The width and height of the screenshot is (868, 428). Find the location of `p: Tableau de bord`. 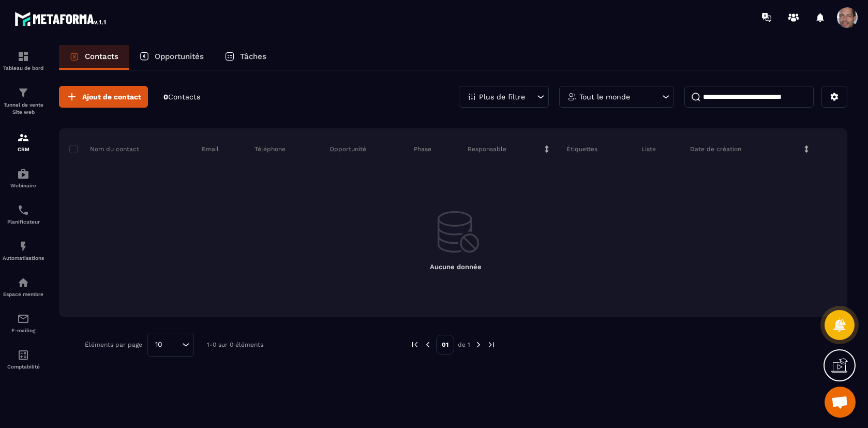

p: Tableau de bord is located at coordinates (23, 68).